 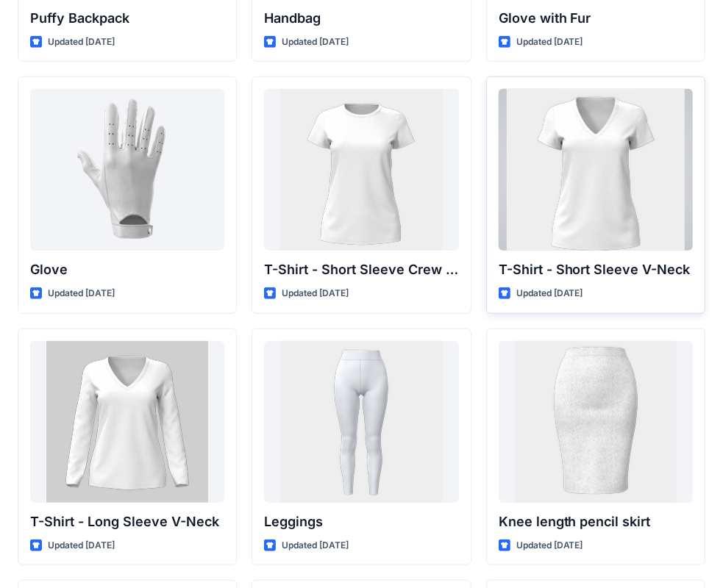 I want to click on a: T-Shirt - Short Sleeve V-Neck, so click(x=596, y=170).